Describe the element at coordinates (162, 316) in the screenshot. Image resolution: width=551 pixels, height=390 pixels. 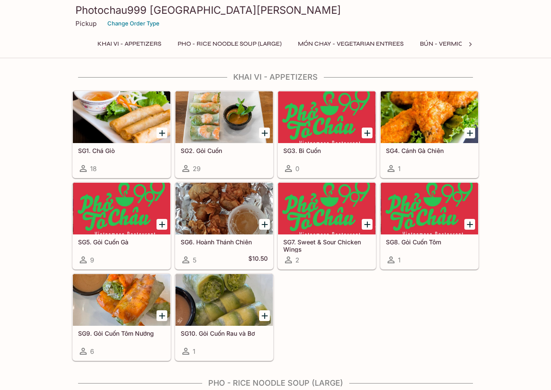
I see `button: Add SG9. Gỏi Cuốn Tôm Nướng` at that location.